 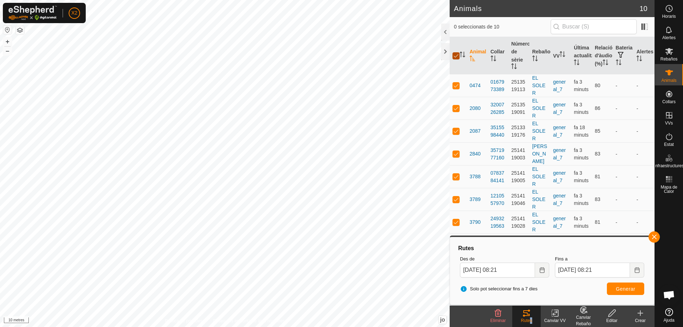 What do you see at coordinates (640, 321) in the screenshot?
I see `font: Crear` at bounding box center [640, 321].